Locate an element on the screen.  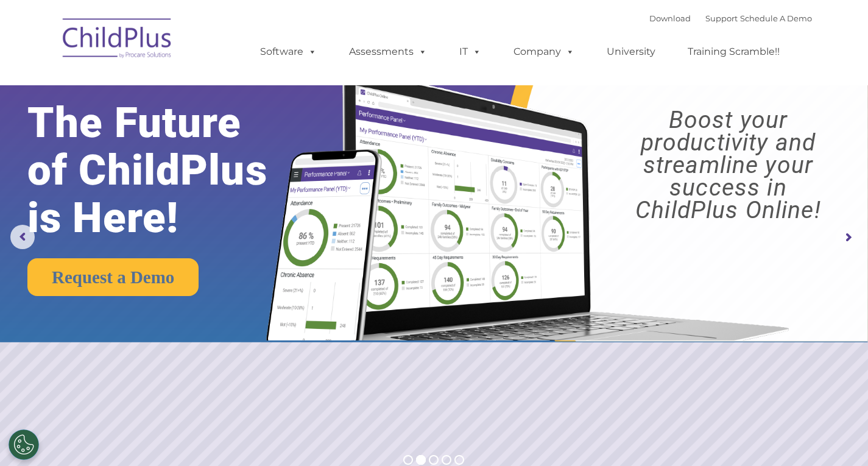
rs-layer: The Future of ChildPlus is Here! is located at coordinates (166, 170).